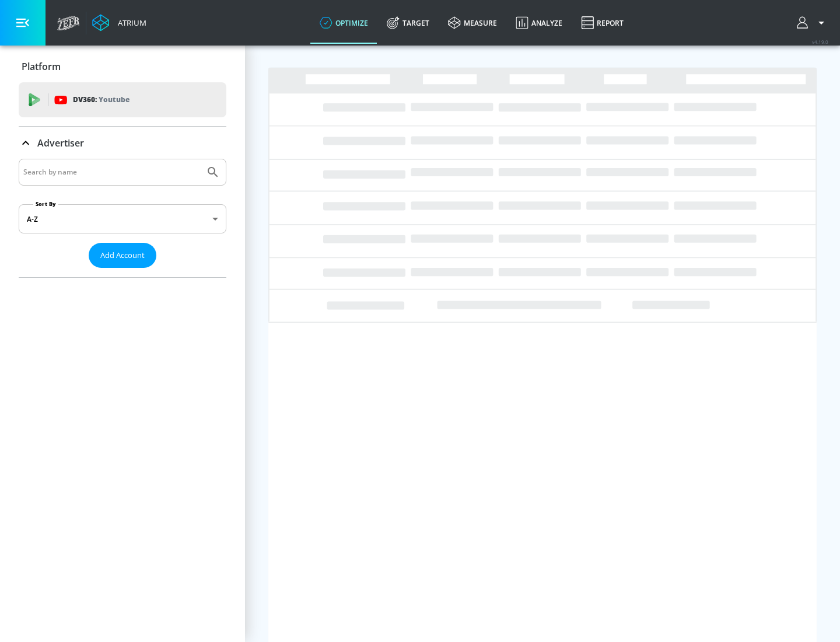 The width and height of the screenshot is (840, 642). I want to click on a: measure, so click(472, 22).